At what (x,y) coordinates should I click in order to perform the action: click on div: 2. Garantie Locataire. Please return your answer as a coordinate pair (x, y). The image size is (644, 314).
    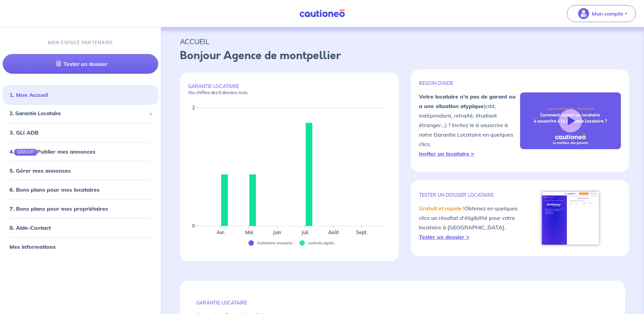
    Looking at the image, I should click on (80, 114).